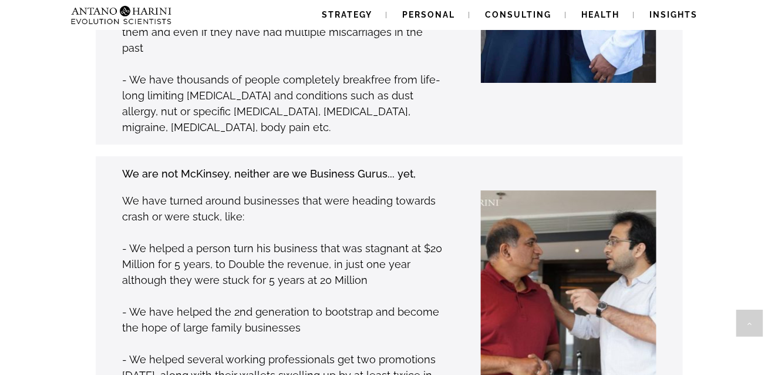 This screenshot has height=375, width=778. What do you see at coordinates (429, 15) in the screenshot?
I see `span: Personal` at bounding box center [429, 15].